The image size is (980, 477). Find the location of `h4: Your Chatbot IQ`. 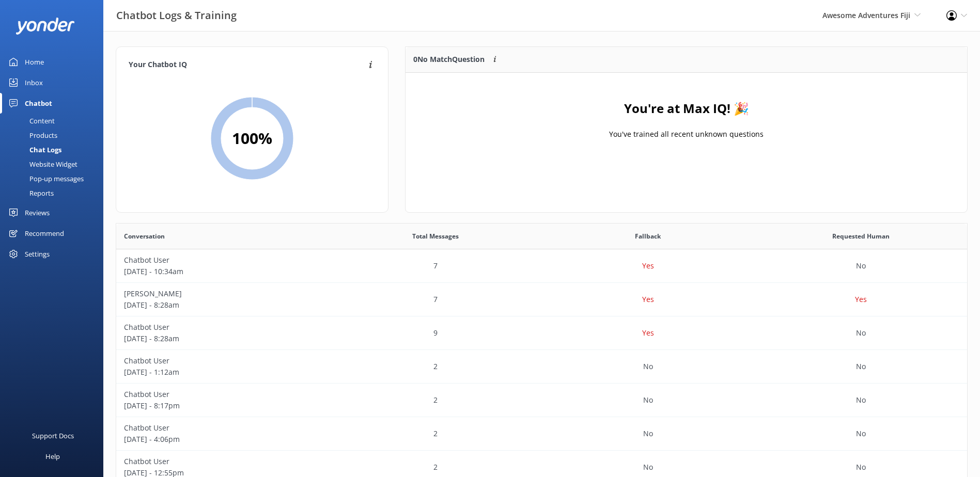

h4: Your Chatbot IQ is located at coordinates (247, 65).